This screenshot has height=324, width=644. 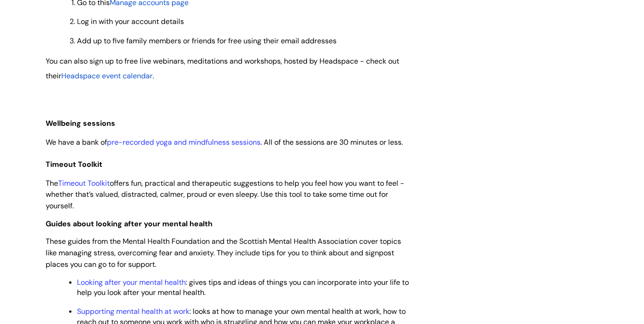 What do you see at coordinates (225, 194) in the screenshot?
I see `span: The offers fun, practical and therapeutic suggestions to help you feel how you want to feel - whe...` at bounding box center [225, 194].